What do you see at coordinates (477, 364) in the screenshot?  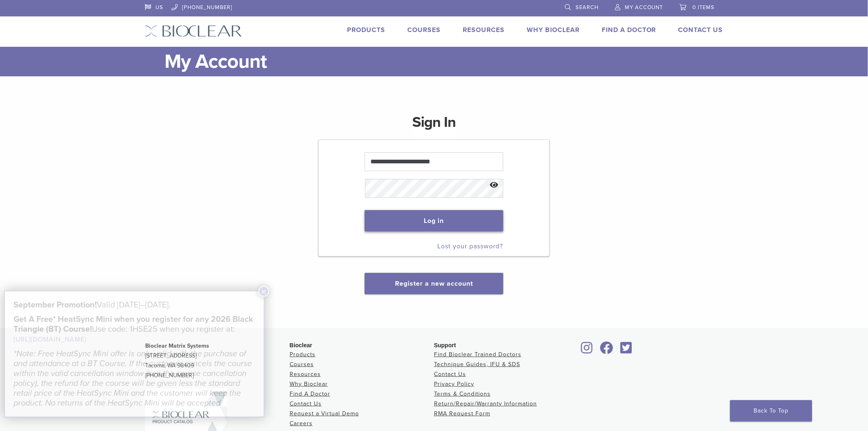 I see `a: Technique Guides, IFU & SDS` at bounding box center [477, 364].